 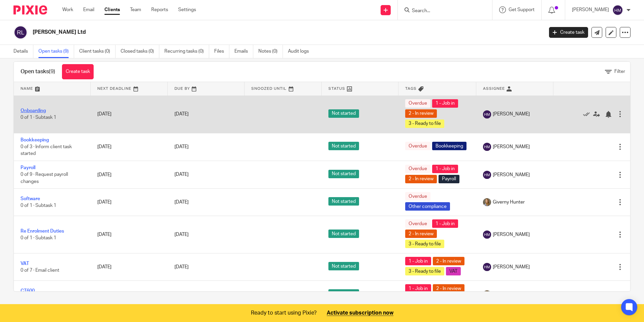 I want to click on span: Get Support, so click(x=521, y=10).